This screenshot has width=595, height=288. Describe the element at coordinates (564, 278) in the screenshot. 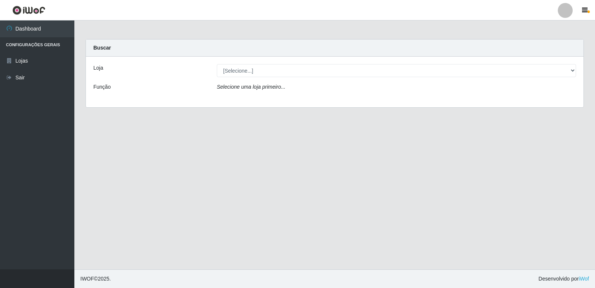

I see `span: Desenvolvido por` at that location.